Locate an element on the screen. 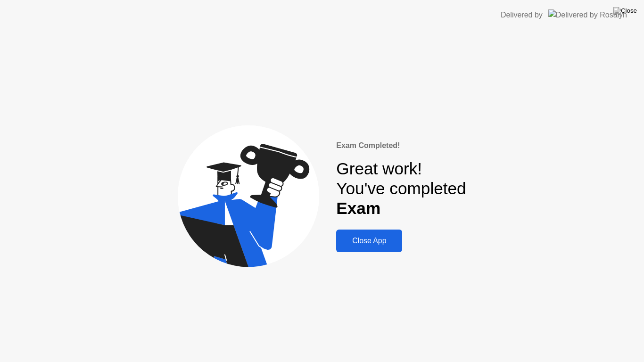 This screenshot has height=362, width=644. div: Close App is located at coordinates (369, 241).